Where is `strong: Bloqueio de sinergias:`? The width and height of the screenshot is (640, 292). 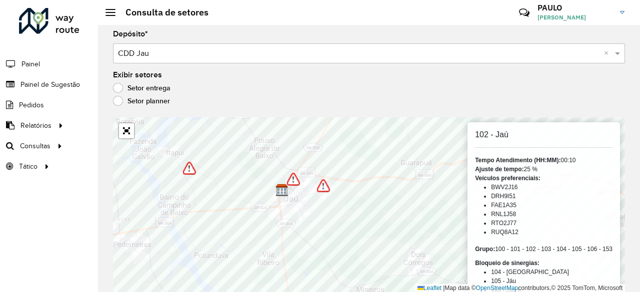 strong: Bloqueio de sinergias: is located at coordinates (507, 263).